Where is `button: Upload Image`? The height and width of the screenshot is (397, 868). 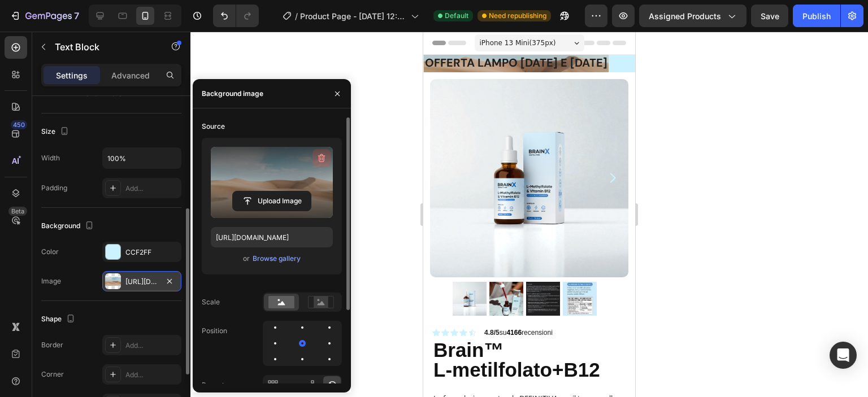 button: Upload Image is located at coordinates (272, 201).